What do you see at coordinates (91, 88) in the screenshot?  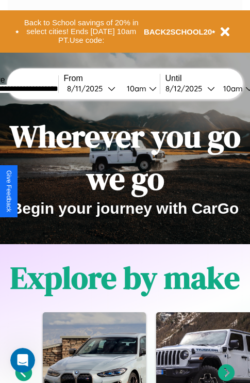 I see `button: 8/11/2025` at bounding box center [91, 88].